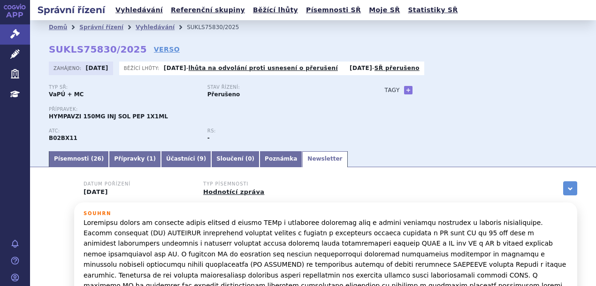 This screenshot has height=286, width=596. What do you see at coordinates (250, 159) in the screenshot?
I see `span: 0` at bounding box center [250, 159].